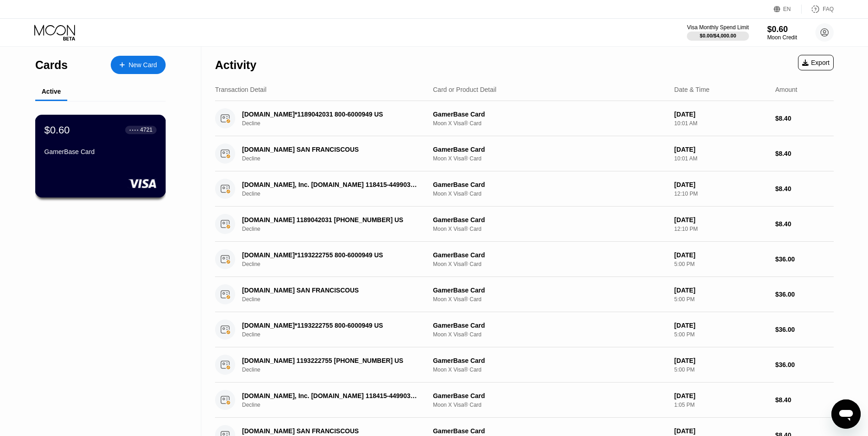 The height and width of the screenshot is (436, 868). What do you see at coordinates (717, 33) in the screenshot?
I see `div: Visa Monthly Spend Limit$0.00/$4,000.00` at bounding box center [717, 33].